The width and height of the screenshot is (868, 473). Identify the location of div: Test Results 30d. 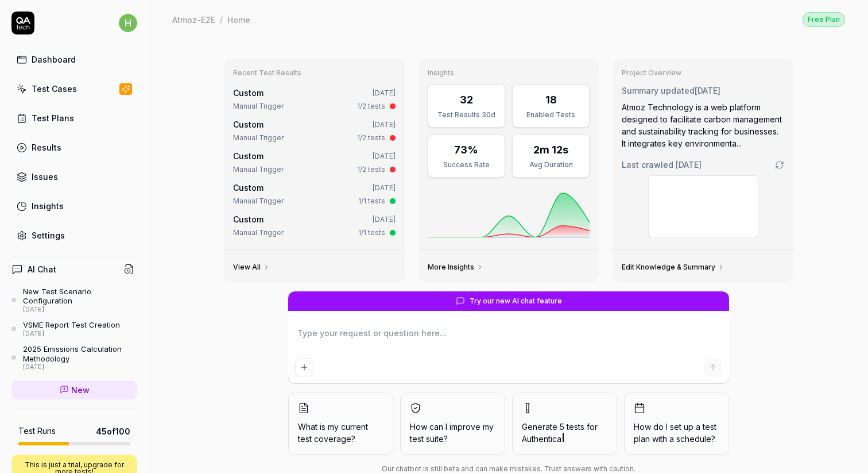
(466, 115).